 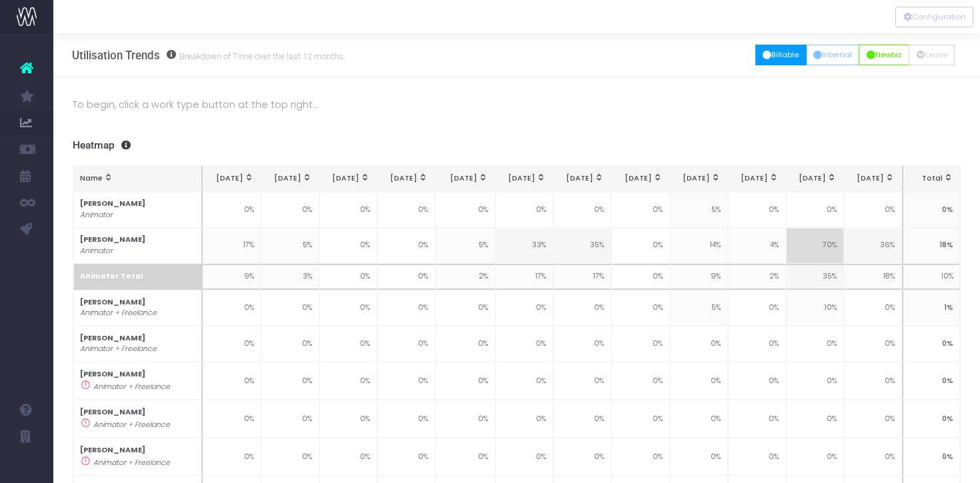 What do you see at coordinates (289, 179) in the screenshot?
I see `th: Feb 25: activate to sort column ascending` at bounding box center [289, 179].